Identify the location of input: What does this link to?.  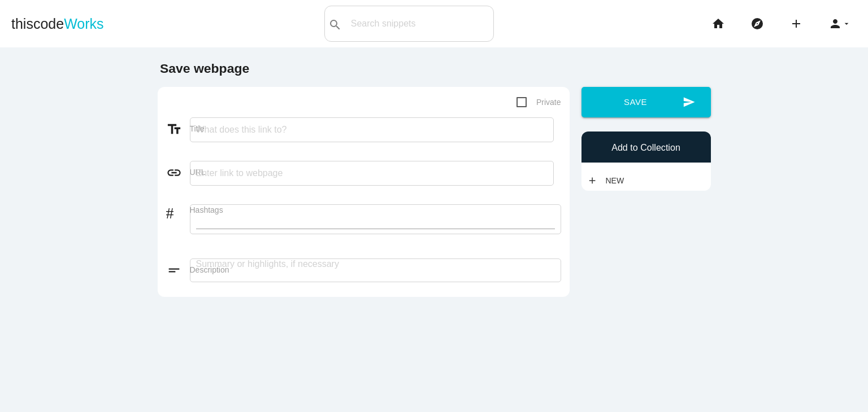
(372, 130).